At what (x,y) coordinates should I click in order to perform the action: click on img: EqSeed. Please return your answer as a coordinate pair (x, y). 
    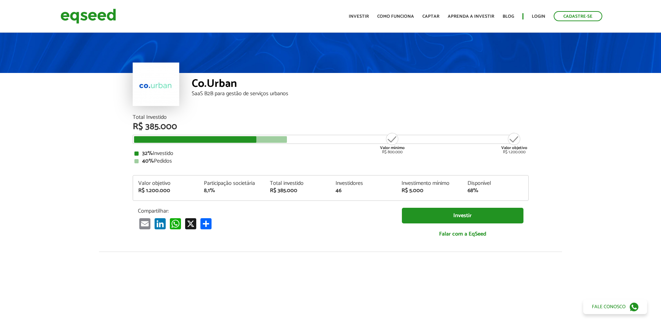
    Looking at the image, I should click on (88, 16).